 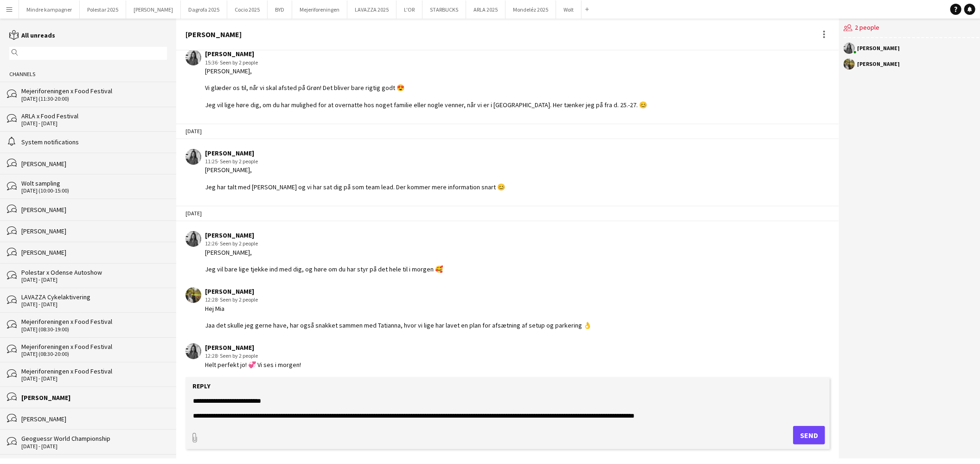 What do you see at coordinates (319, 9) in the screenshot?
I see `button: Mejeriforeningen` at bounding box center [319, 9].